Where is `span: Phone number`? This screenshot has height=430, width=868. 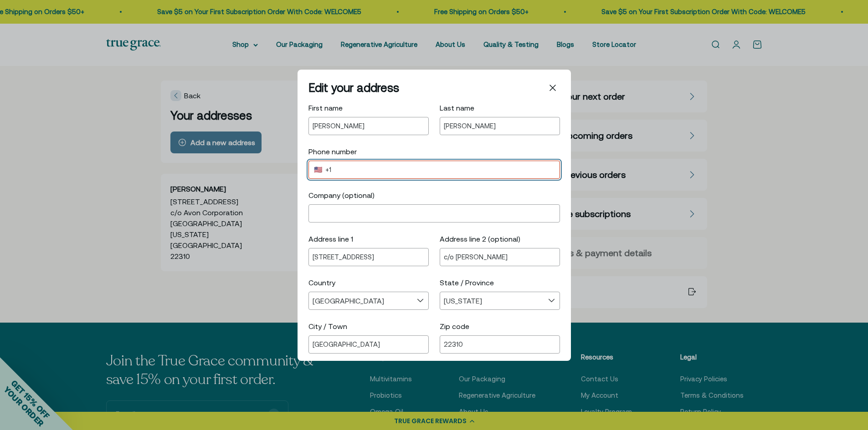
span: Phone number is located at coordinates (333, 151).